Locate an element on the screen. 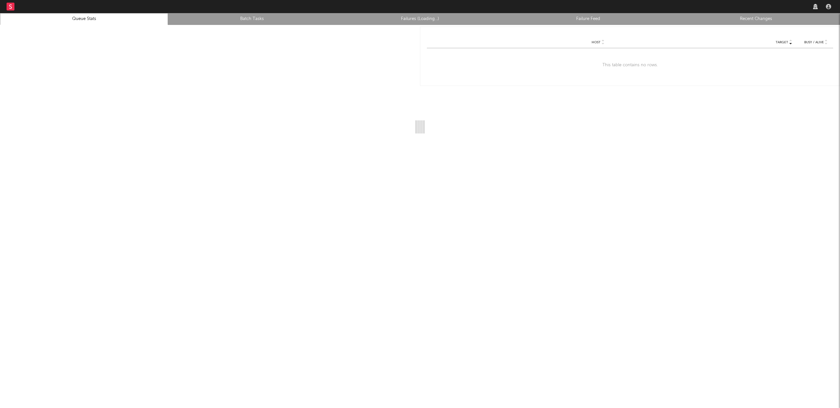 This screenshot has width=840, height=408. div: This table contains no rows. is located at coordinates (630, 65).